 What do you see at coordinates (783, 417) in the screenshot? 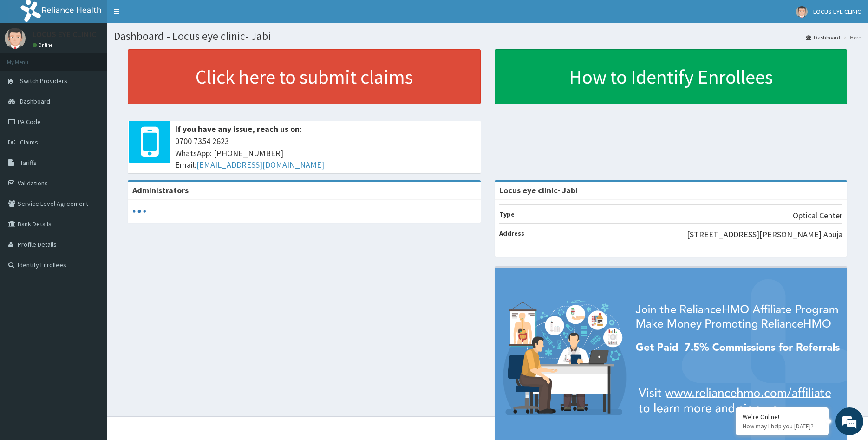
I see `div: We're Online!` at bounding box center [783, 417].